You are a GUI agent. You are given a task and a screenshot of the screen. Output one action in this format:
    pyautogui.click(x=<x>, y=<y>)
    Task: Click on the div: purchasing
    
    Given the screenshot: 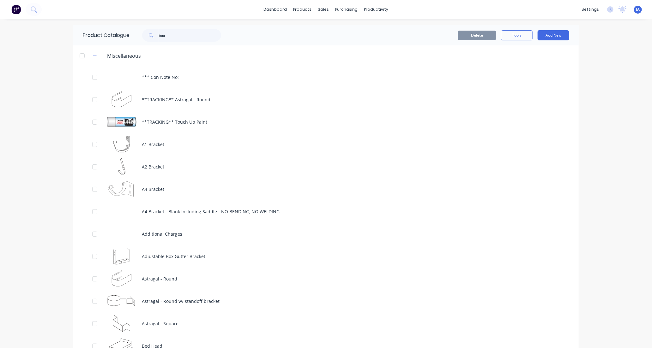 What is the action you would take?
    pyautogui.click(x=347, y=9)
    